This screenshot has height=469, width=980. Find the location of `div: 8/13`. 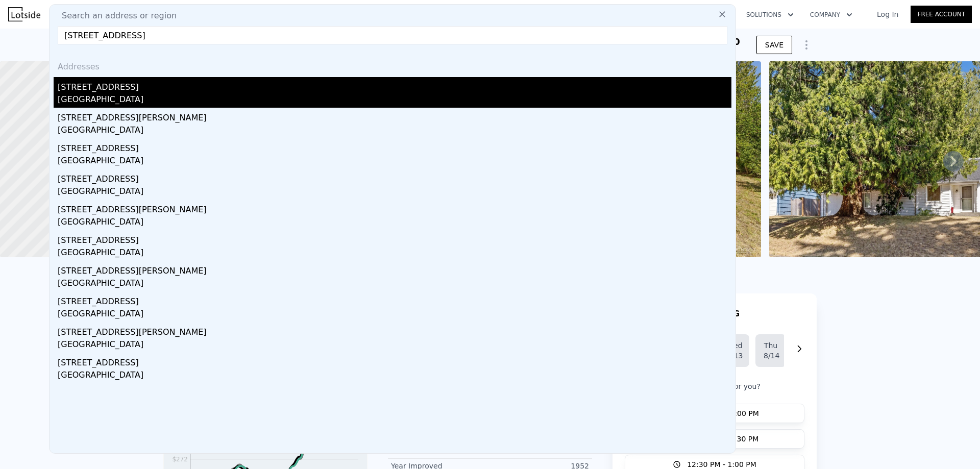

div: 8/13 is located at coordinates (734, 356).